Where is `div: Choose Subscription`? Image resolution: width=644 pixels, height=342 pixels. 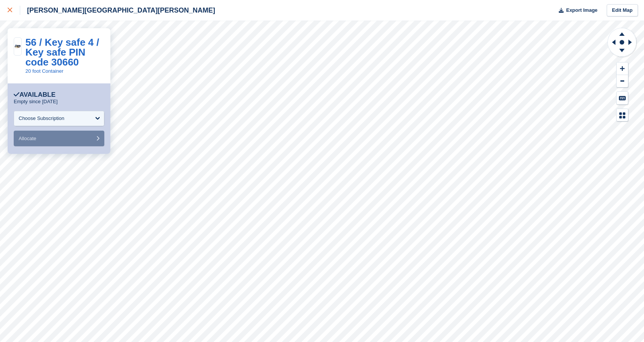
div: Choose Subscription is located at coordinates (42, 118).